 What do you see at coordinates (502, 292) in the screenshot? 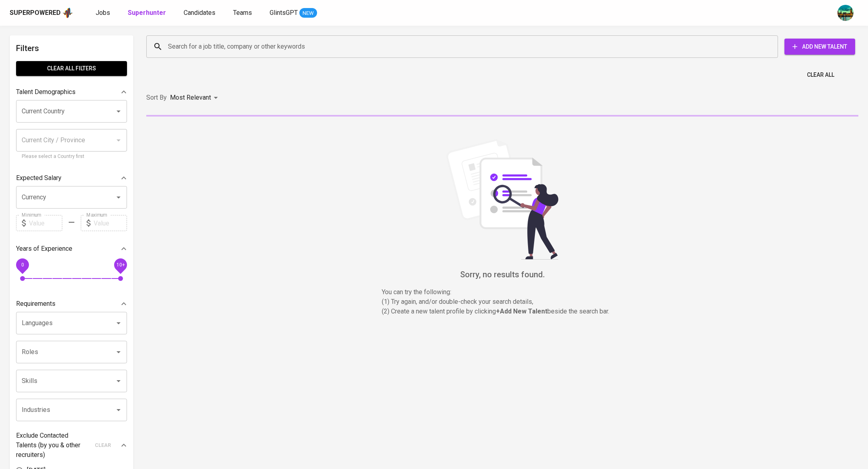
I see `p: You can try the following :` at bounding box center [502, 292].